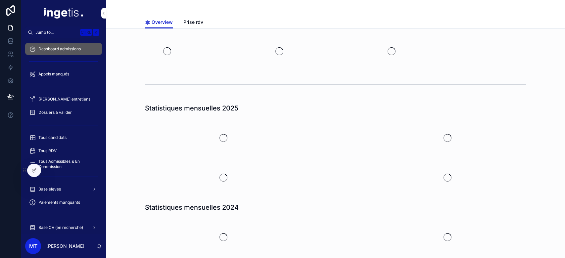 The height and width of the screenshot is (258, 565). What do you see at coordinates (64, 13) in the screenshot?
I see `img: App logo` at bounding box center [64, 13].